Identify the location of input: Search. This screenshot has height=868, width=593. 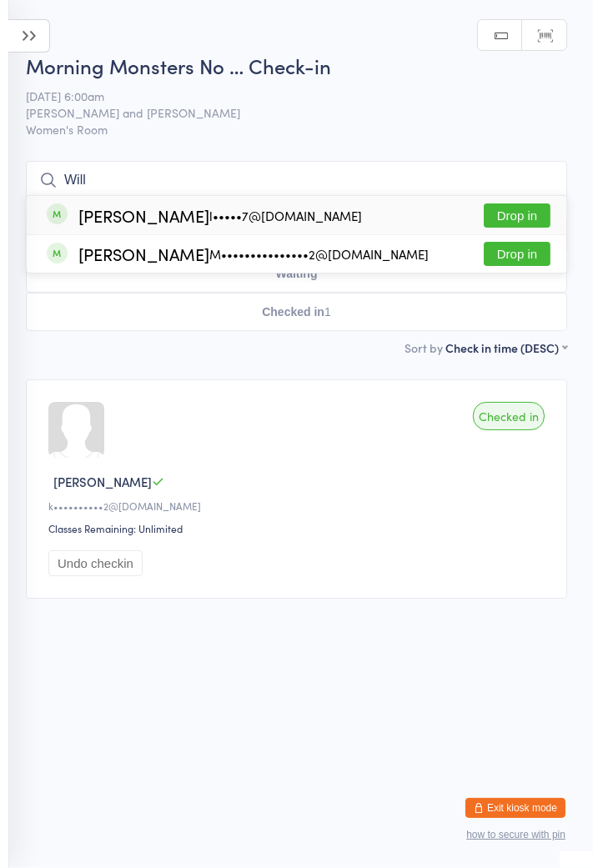
(296, 180).